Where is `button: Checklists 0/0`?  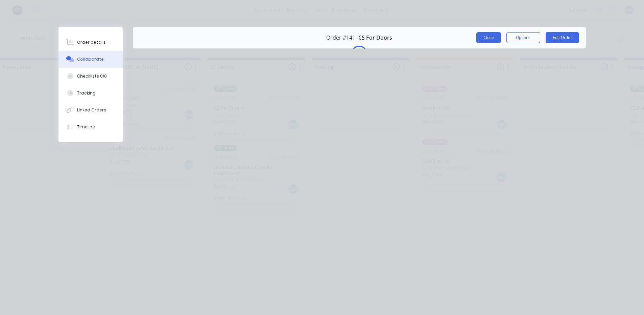
button: Checklists 0/0 is located at coordinates (91, 76).